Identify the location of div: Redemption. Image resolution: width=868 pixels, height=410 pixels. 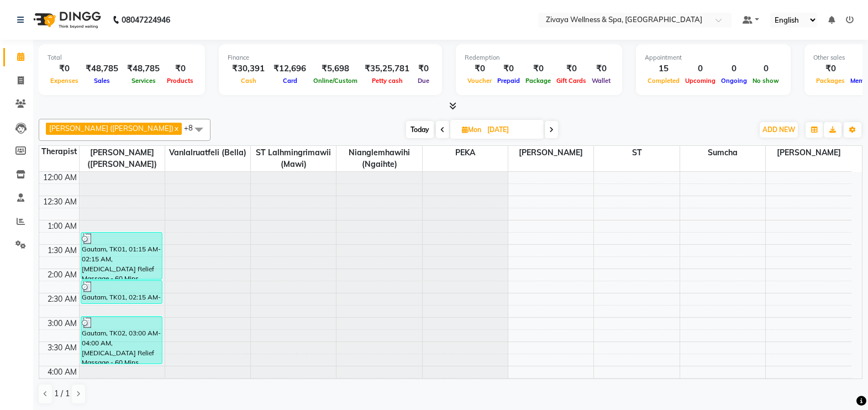
(539, 58).